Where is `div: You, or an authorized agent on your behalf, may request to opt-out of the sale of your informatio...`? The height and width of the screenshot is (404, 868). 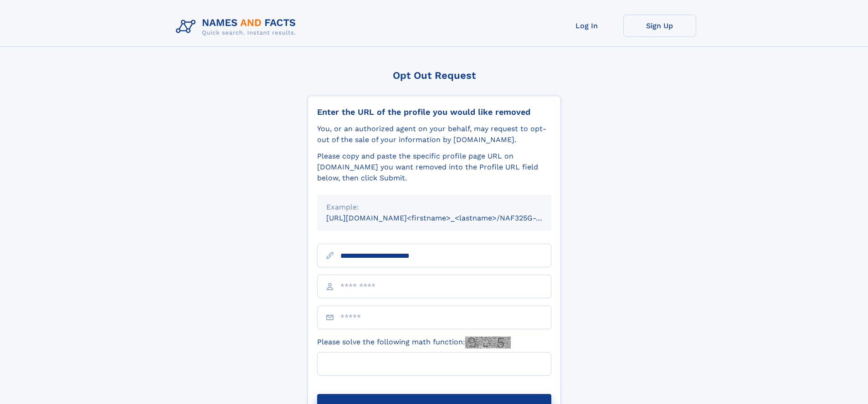 div: You, or an authorized agent on your behalf, may request to opt-out of the sale of your informatio... is located at coordinates (434, 135).